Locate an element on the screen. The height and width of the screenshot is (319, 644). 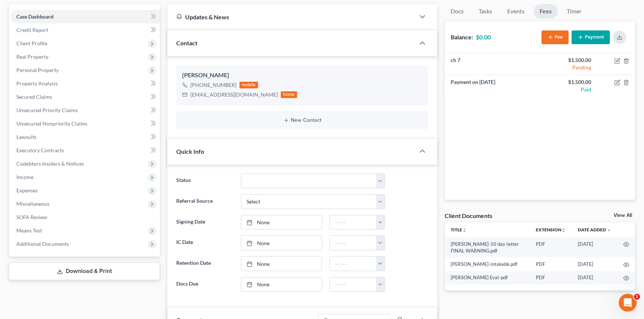
a: Property Analysis is located at coordinates (85, 84).